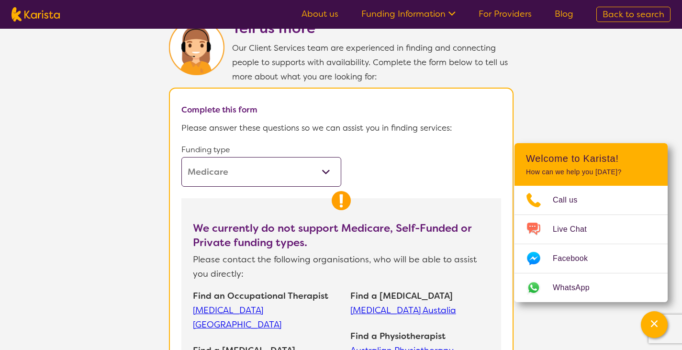 The height and width of the screenshot is (350, 682). I want to click on a: Back to search, so click(633, 14).